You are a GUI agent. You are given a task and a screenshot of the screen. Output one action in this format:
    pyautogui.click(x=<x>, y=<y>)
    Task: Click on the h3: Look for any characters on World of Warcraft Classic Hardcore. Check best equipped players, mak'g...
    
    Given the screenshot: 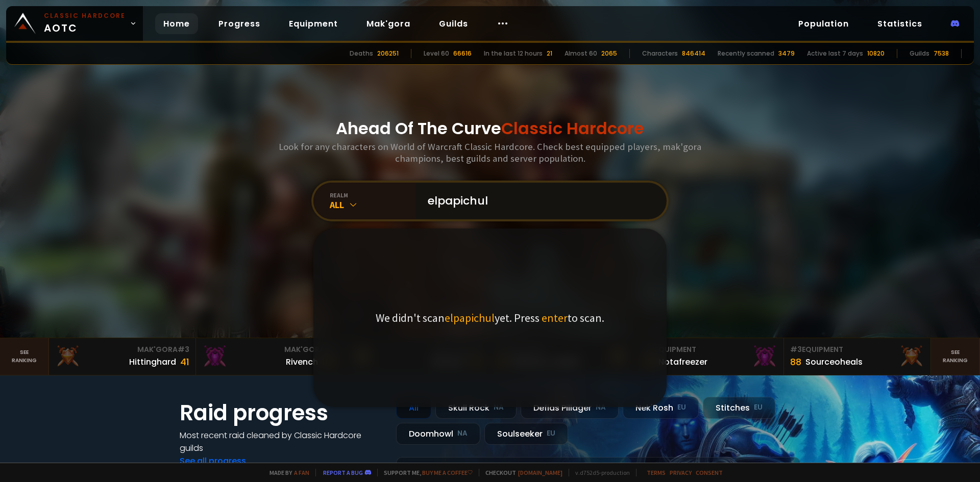 What is the action you would take?
    pyautogui.click(x=490, y=152)
    